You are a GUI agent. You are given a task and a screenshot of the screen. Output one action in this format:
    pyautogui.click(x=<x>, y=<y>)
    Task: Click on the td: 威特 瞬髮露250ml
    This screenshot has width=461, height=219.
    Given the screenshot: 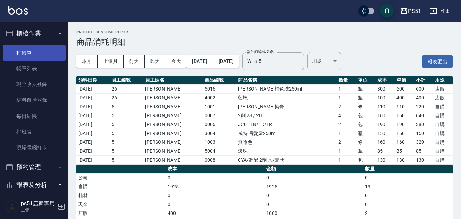 What is the action you would take?
    pyautogui.click(x=287, y=133)
    